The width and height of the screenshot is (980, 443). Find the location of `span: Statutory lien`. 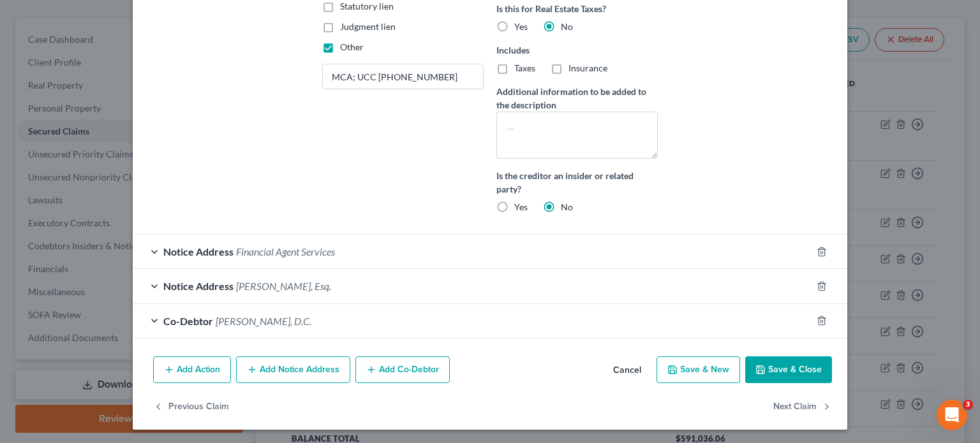

span: Statutory lien is located at coordinates (367, 6).